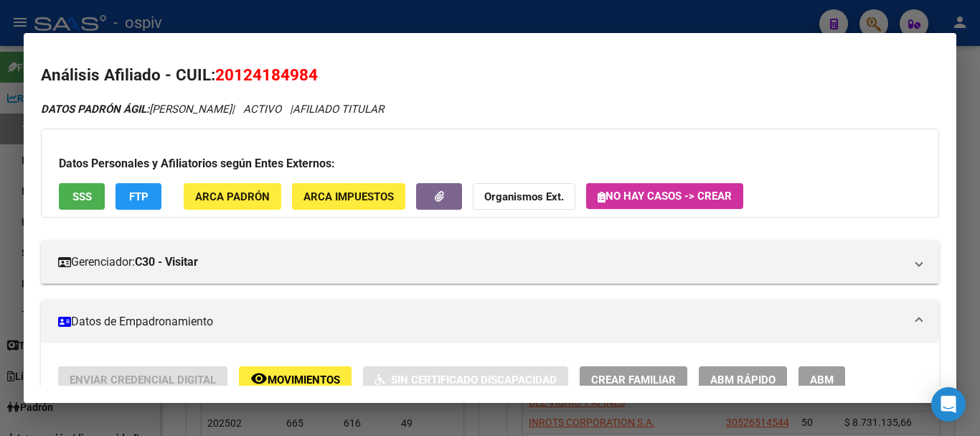 Image resolution: width=980 pixels, height=436 pixels. What do you see at coordinates (664, 196) in the screenshot?
I see `button: No hay casos -> Crear` at bounding box center [664, 196].